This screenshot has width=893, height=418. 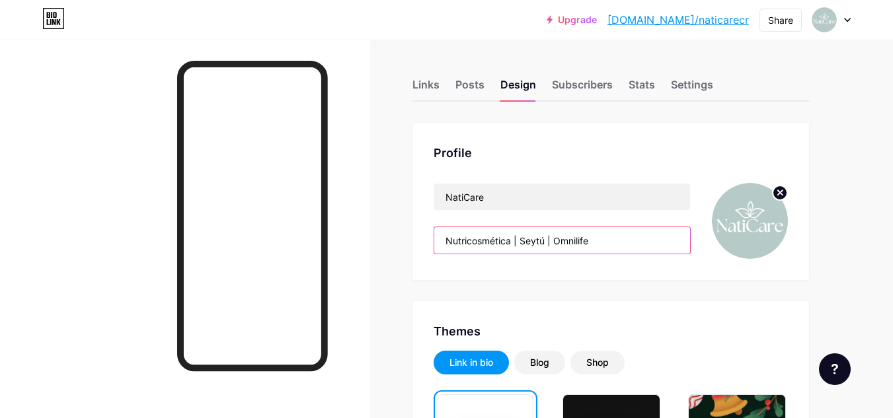 I want to click on input: Bio, so click(x=562, y=241).